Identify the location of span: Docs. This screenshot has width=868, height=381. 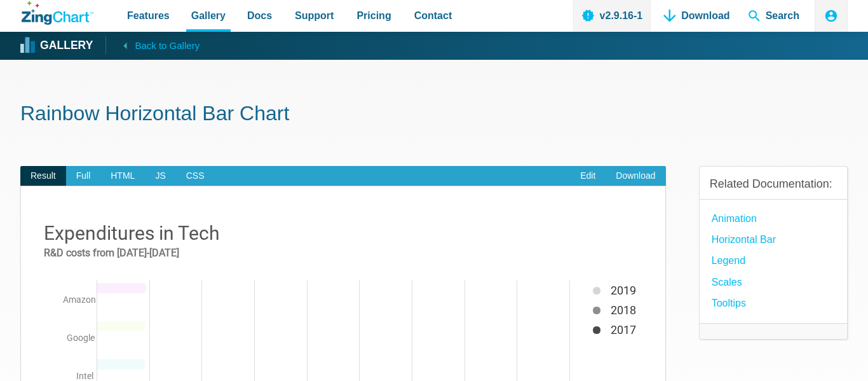
(259, 15).